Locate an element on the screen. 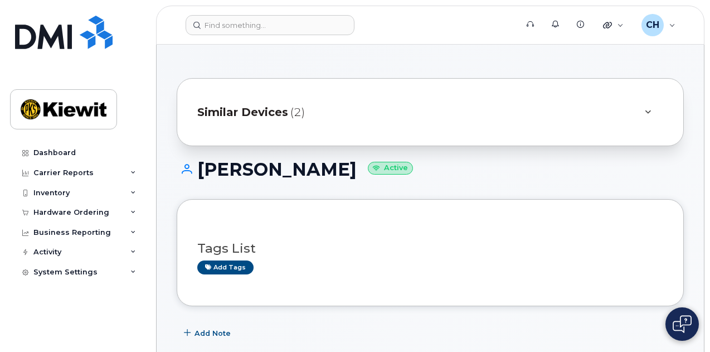  h3: Tags List is located at coordinates (430, 248).